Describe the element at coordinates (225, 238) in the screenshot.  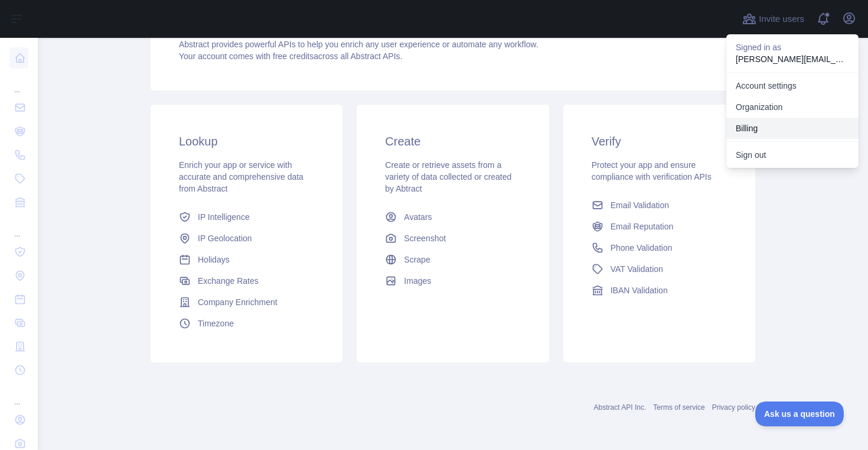
I see `span: IP Geolocation` at that location.